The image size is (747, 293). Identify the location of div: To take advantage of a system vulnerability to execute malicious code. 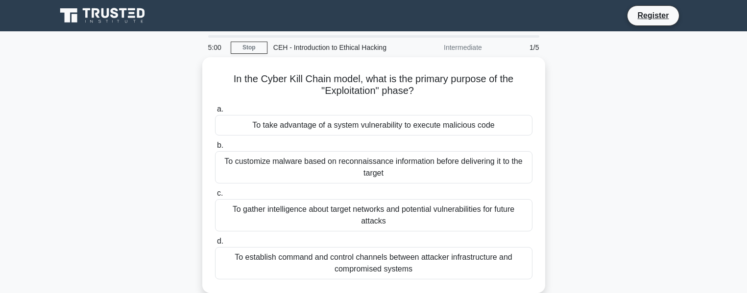
(374, 125).